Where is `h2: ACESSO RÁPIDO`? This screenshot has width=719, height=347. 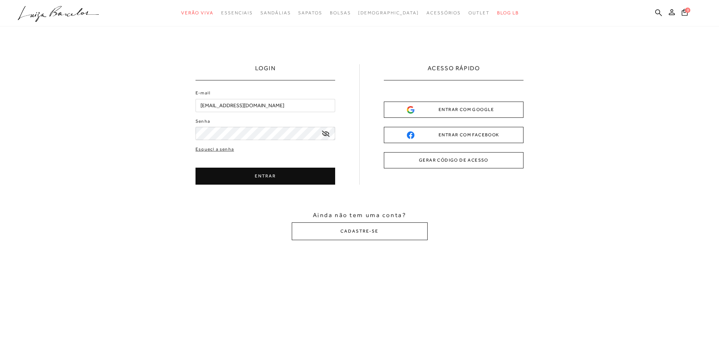 h2: ACESSO RÁPIDO is located at coordinates (454, 72).